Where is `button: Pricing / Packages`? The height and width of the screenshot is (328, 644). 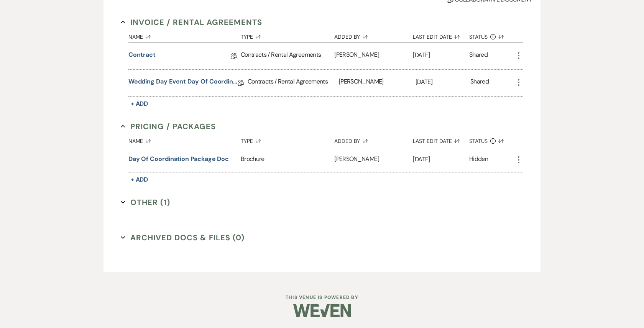
button: Pricing / Packages is located at coordinates (168, 126).